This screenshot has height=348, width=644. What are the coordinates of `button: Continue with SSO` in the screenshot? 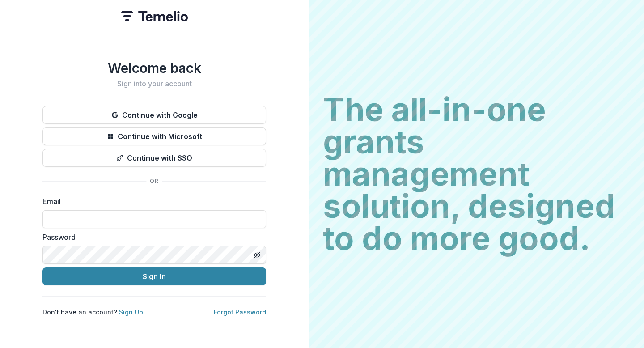 It's located at (154, 158).